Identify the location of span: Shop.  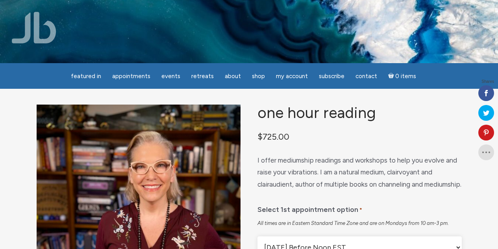
(258, 76).